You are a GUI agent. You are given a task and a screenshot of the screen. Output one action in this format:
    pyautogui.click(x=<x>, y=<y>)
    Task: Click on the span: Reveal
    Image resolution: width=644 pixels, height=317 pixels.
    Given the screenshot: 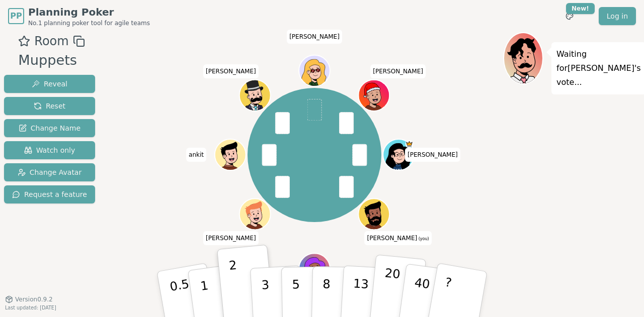 What is the action you would take?
    pyautogui.click(x=49, y=84)
    